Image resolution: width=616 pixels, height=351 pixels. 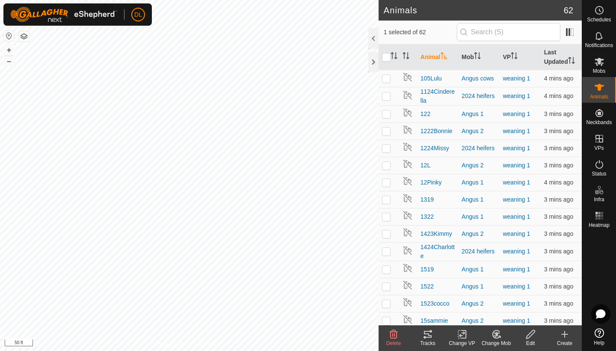 What do you see at coordinates (425, 165) in the screenshot?
I see `span: 12L` at bounding box center [425, 165].